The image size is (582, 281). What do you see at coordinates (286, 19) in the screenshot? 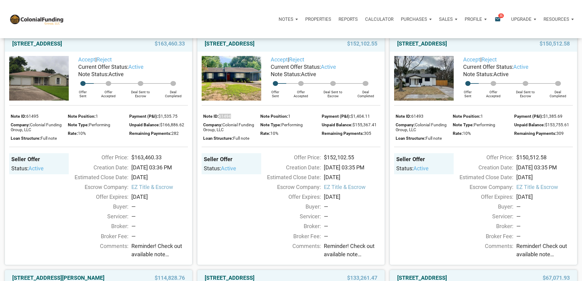
I see `p: Notes` at bounding box center [286, 19].